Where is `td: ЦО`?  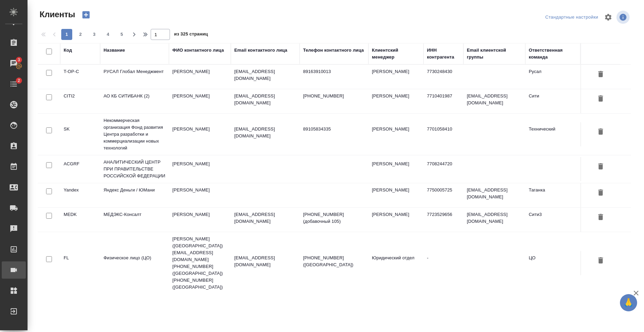 td: ЦО is located at coordinates (553, 263).